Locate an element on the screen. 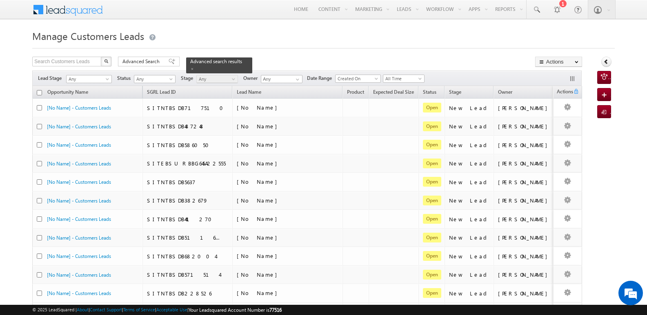 Image resolution: width=647 pixels, height=315 pixels. a: Created On is located at coordinates (358, 79).